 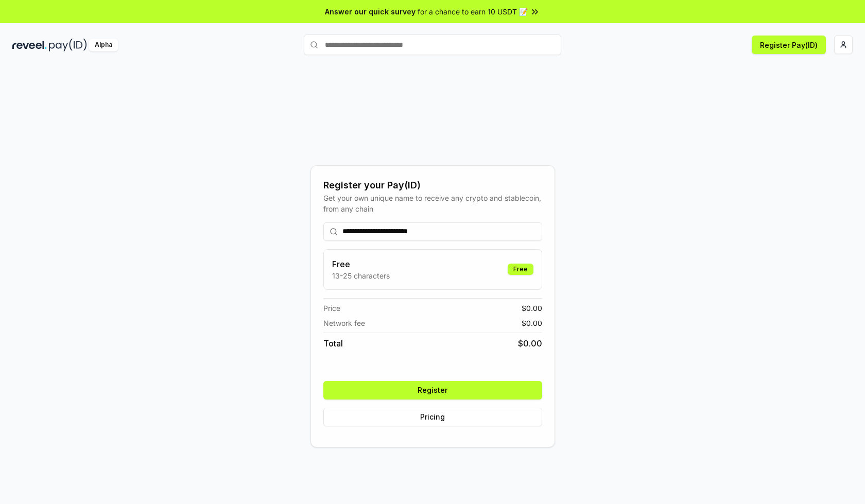 What do you see at coordinates (432, 203) in the screenshot?
I see `div: Get your own unique name to receive any crypto and stablecoin, from any chain` at bounding box center [432, 203].